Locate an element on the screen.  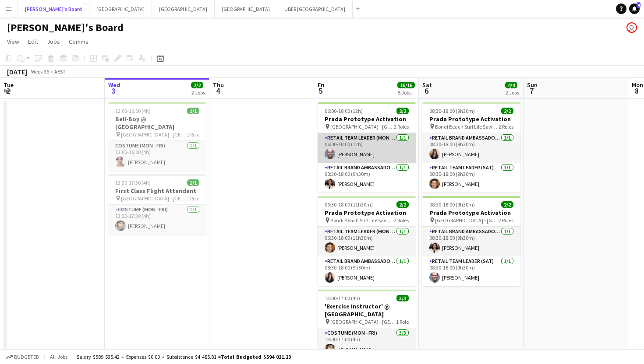
span: 16/16 is located at coordinates (406, 85).